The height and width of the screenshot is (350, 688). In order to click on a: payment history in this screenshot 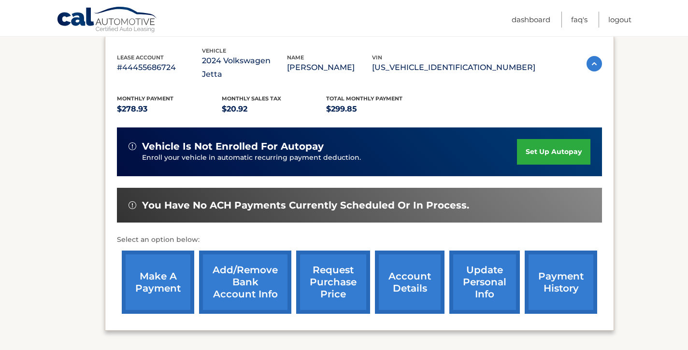, I will do `click(561, 282)`.